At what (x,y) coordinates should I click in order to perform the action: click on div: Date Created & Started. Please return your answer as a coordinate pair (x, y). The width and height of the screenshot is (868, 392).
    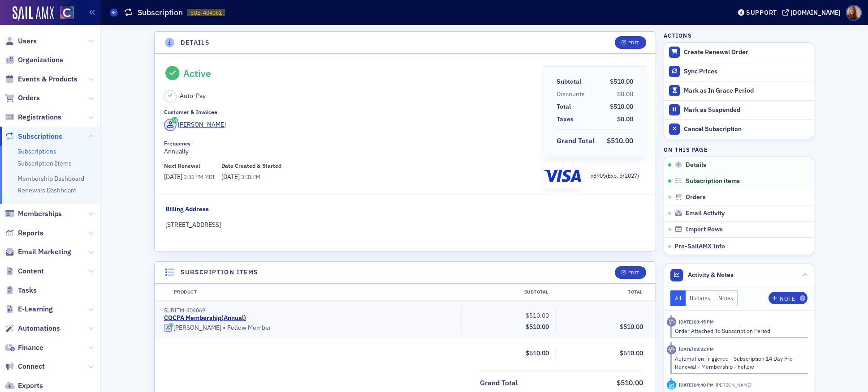
    Looking at the image, I should click on (251, 166).